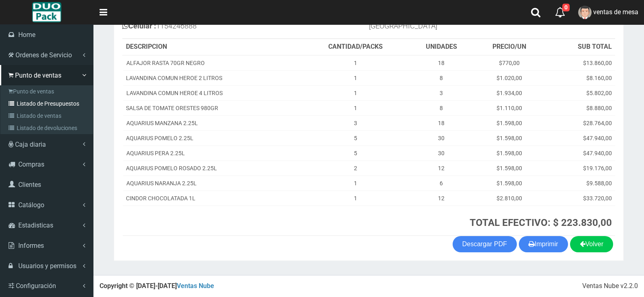 The height and width of the screenshot is (297, 644). What do you see at coordinates (47, 266) in the screenshot?
I see `span: Usuarios y permisos` at bounding box center [47, 266].